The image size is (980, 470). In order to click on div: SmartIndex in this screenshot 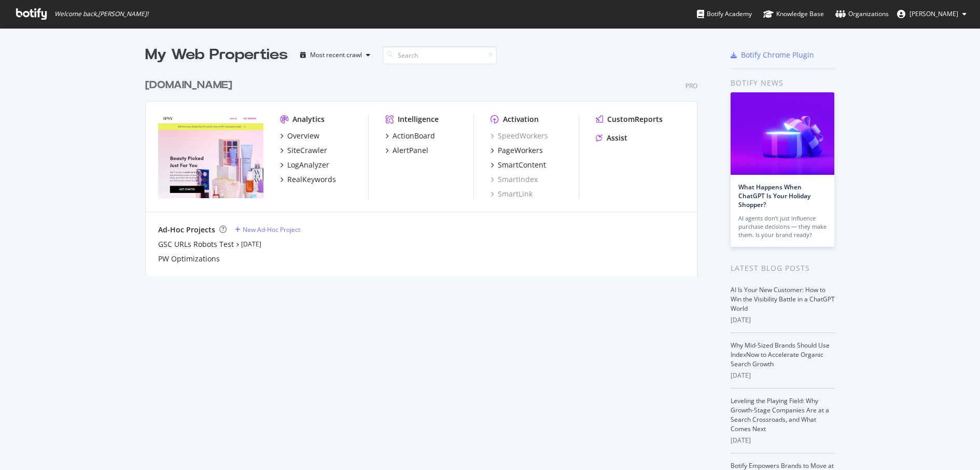, I will do `click(514, 180)`.